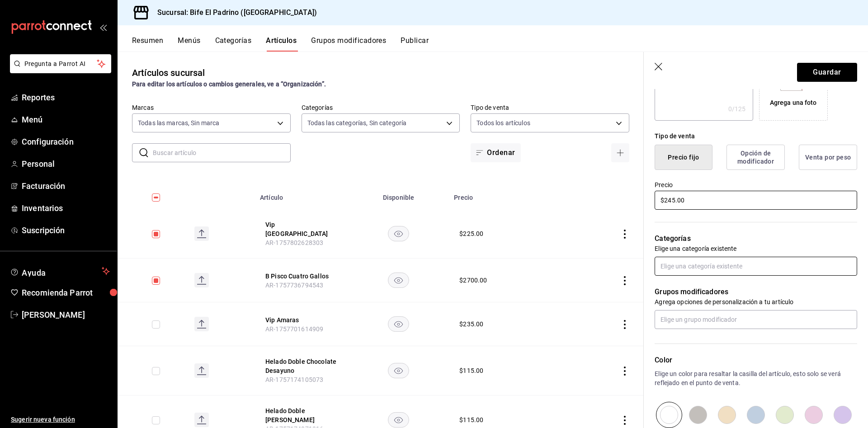 This screenshot has width=868, height=428. Describe the element at coordinates (756, 200) in the screenshot. I see `input: $0.00` at that location.